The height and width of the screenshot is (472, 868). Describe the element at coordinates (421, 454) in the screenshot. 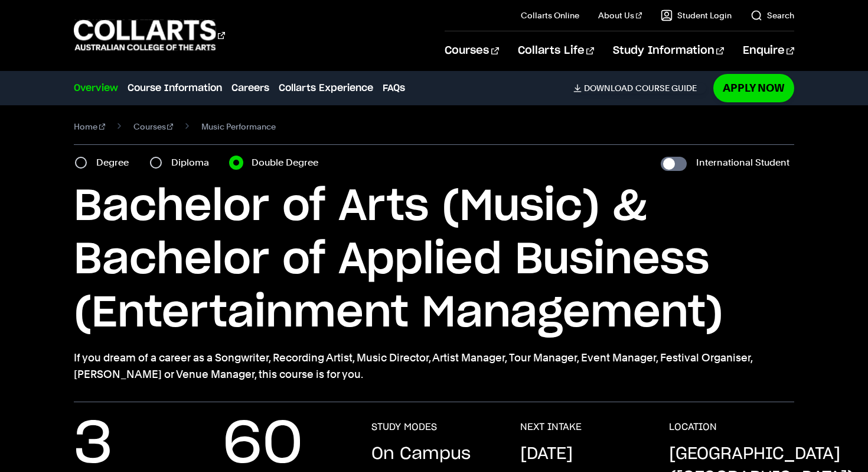

I see `p: On Campus` at that location.